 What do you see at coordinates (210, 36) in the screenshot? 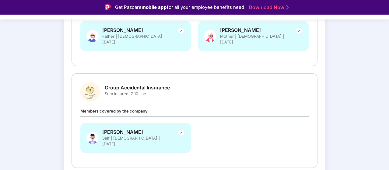
I see `img: svg+xml;base64,PHN2ZyB4bWxucz0iaHR0cDovL3d3dy53My5vcmcvMjAwMC9zdmciIHhtbG5zOnhsaW5rPSJodHRwOi8vd3...` at bounding box center [210, 36].